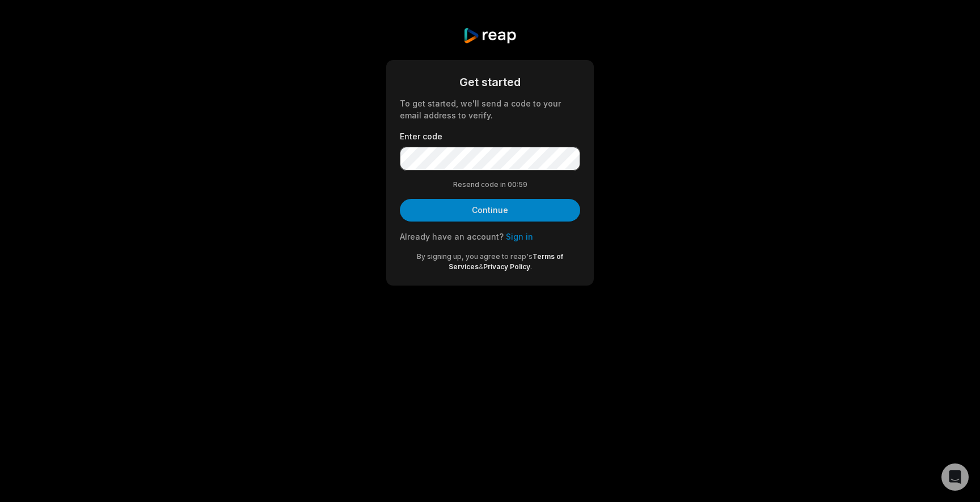 This screenshot has height=502, width=980. Describe the element at coordinates (523, 185) in the screenshot. I see `span: 59` at that location.